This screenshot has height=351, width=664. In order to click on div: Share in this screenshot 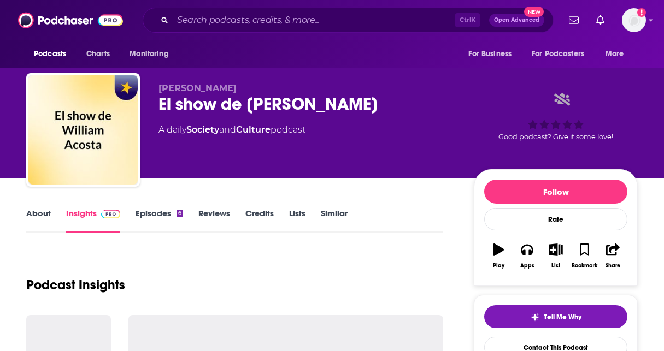, I will do `click(612, 266)`.